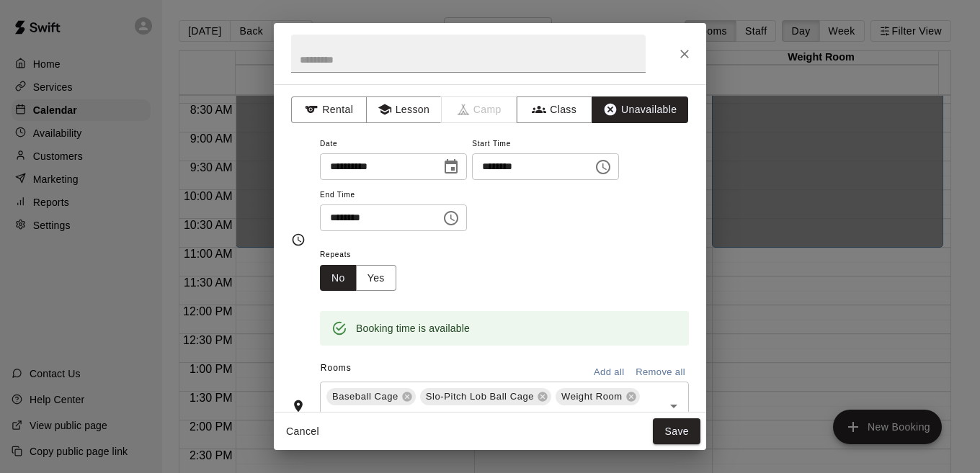 This screenshot has width=980, height=473. Describe the element at coordinates (358, 278) in the screenshot. I see `div: outlined button group` at that location.